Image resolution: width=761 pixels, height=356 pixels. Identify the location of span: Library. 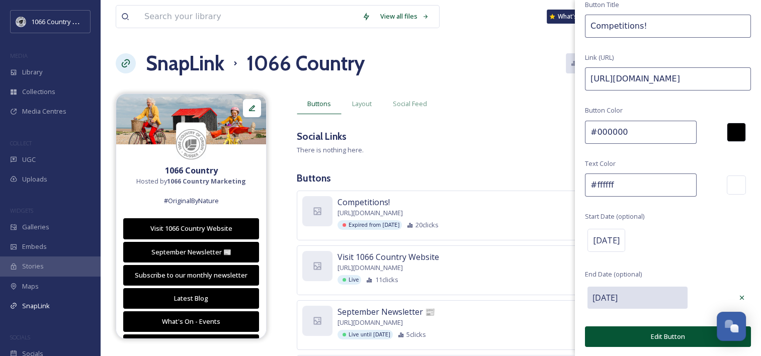
(32, 72).